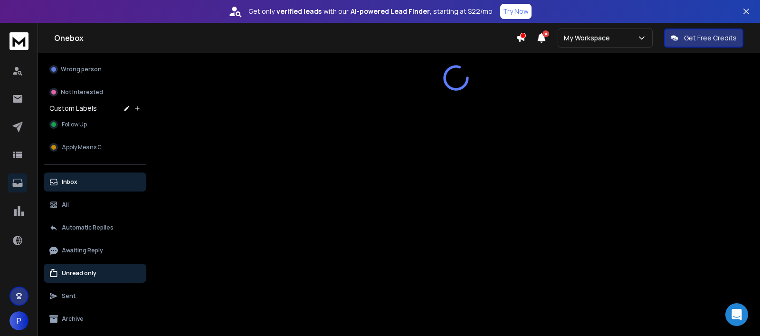 This screenshot has height=336, width=760. What do you see at coordinates (82, 92) in the screenshot?
I see `p: Not Interested` at bounding box center [82, 92].